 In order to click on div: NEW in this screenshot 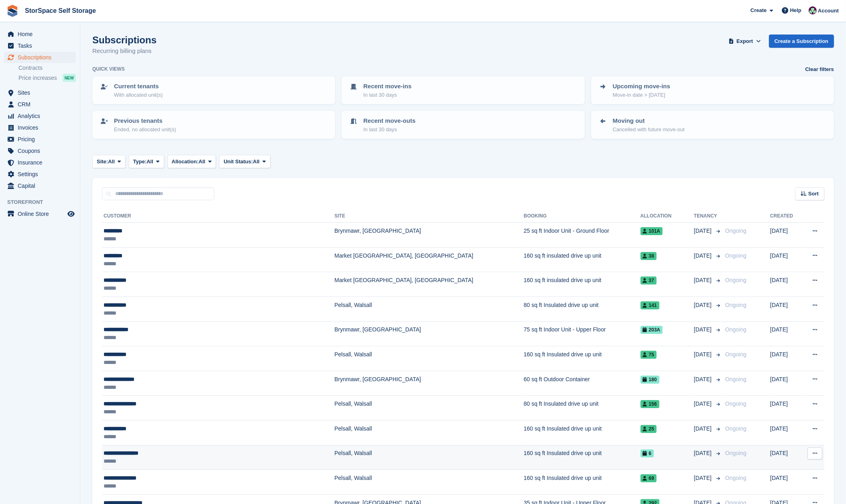, I will do `click(69, 77)`.